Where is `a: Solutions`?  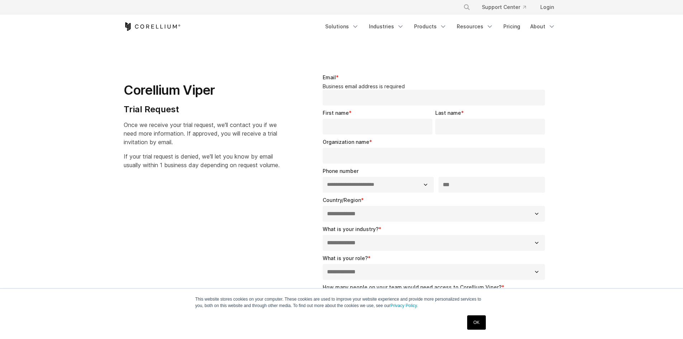
a: Solutions is located at coordinates (342, 27).